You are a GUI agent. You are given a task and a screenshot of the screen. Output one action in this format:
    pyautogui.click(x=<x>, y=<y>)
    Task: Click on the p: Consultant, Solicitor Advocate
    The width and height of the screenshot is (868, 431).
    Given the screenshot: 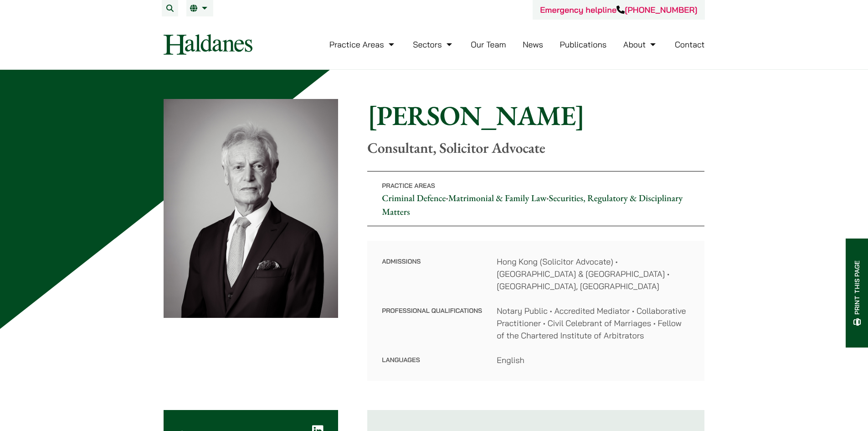 What is the action you would take?
    pyautogui.click(x=536, y=148)
    